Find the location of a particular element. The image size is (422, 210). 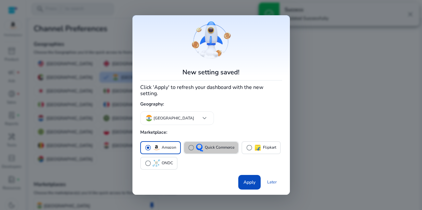

img: amazon.svg is located at coordinates (156, 148).